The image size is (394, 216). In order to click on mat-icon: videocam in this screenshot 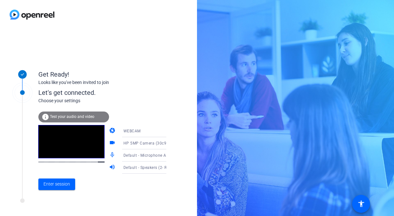, I will do `click(113, 143)`.